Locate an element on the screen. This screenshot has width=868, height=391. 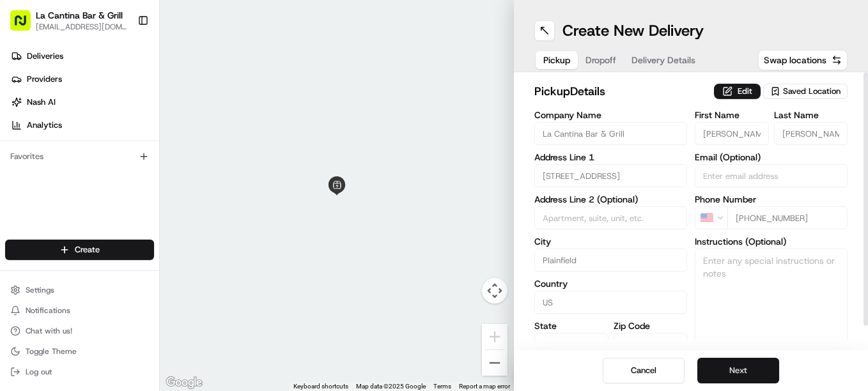
span: Deliveries is located at coordinates (45, 56).